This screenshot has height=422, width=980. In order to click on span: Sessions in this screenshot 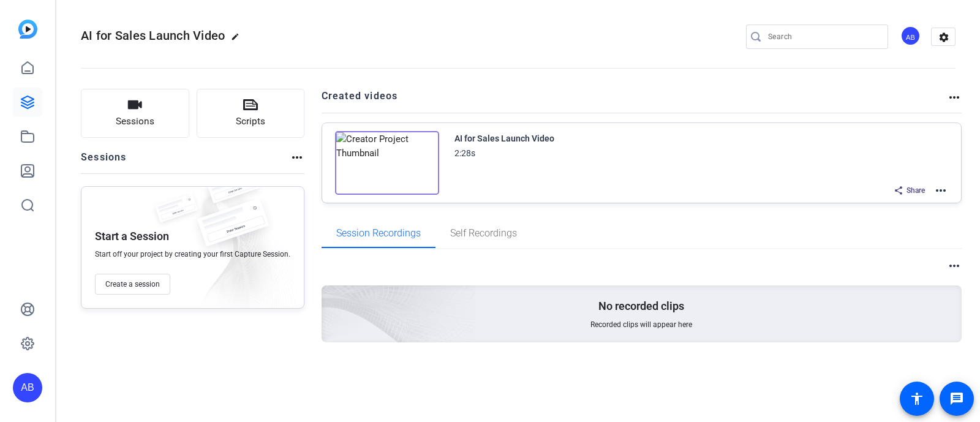, I will do `click(135, 121)`.